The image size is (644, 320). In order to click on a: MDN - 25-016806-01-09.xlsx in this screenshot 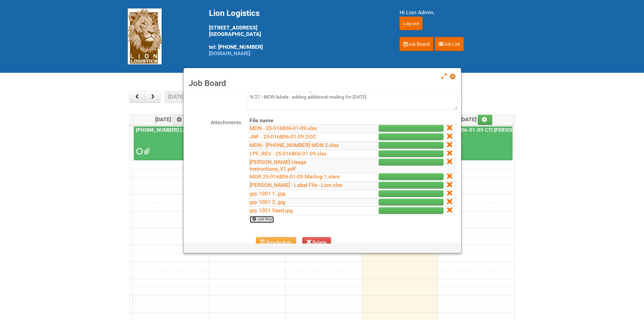, I will do `click(283, 128)`.